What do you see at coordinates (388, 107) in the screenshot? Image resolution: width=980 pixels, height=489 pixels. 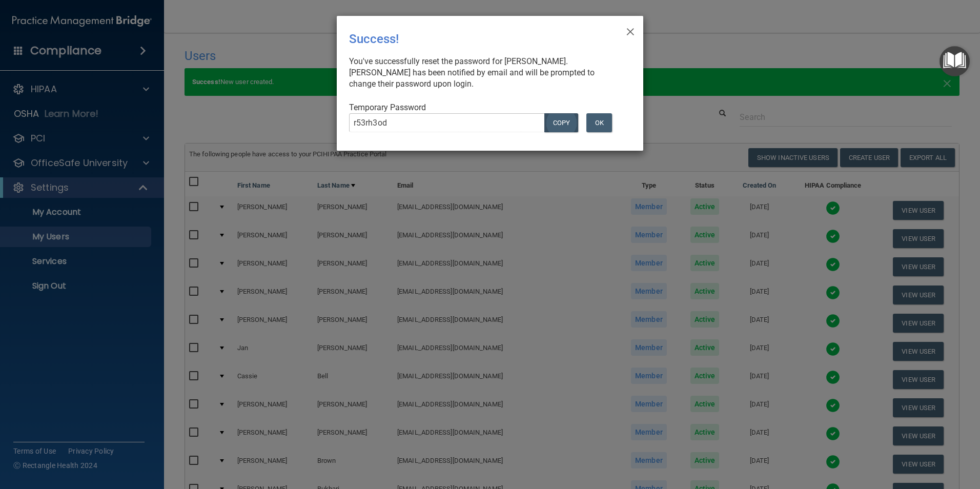 I see `span: Temporary Password` at bounding box center [388, 107].